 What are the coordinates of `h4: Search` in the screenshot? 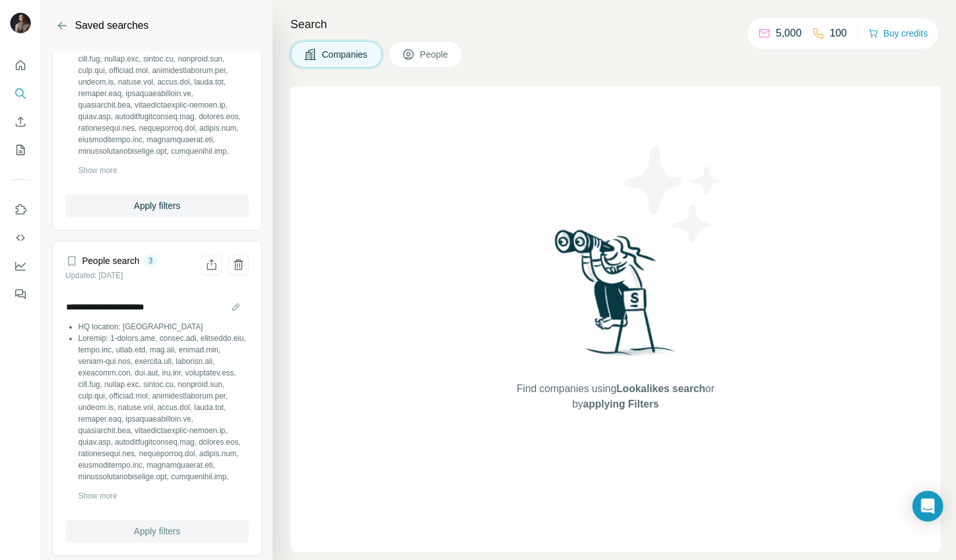 It's located at (615, 24).